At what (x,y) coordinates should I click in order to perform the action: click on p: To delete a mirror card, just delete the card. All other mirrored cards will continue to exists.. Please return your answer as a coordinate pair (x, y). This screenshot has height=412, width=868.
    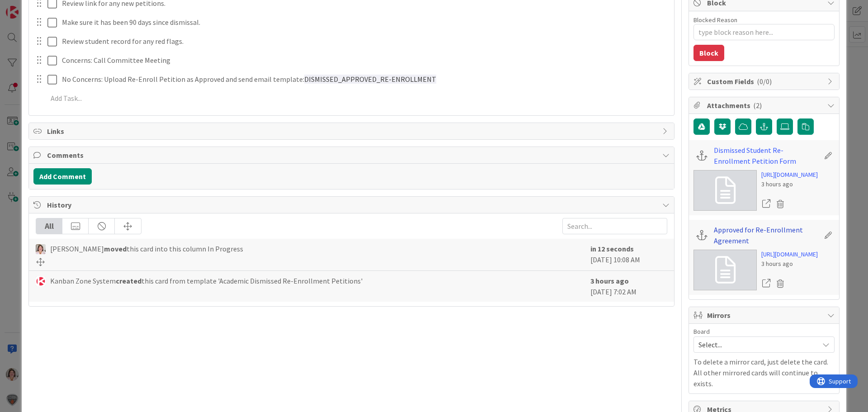
    Looking at the image, I should click on (764, 373).